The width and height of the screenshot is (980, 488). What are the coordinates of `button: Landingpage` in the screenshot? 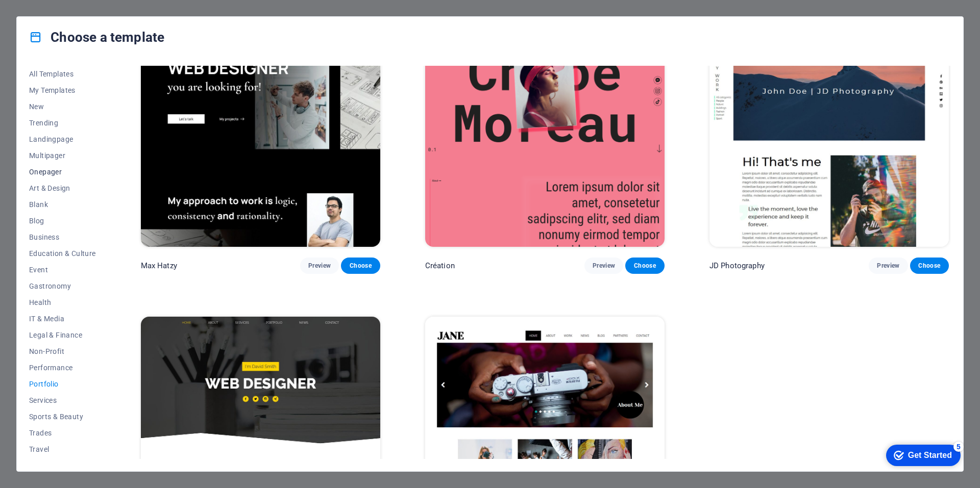 It's located at (62, 140).